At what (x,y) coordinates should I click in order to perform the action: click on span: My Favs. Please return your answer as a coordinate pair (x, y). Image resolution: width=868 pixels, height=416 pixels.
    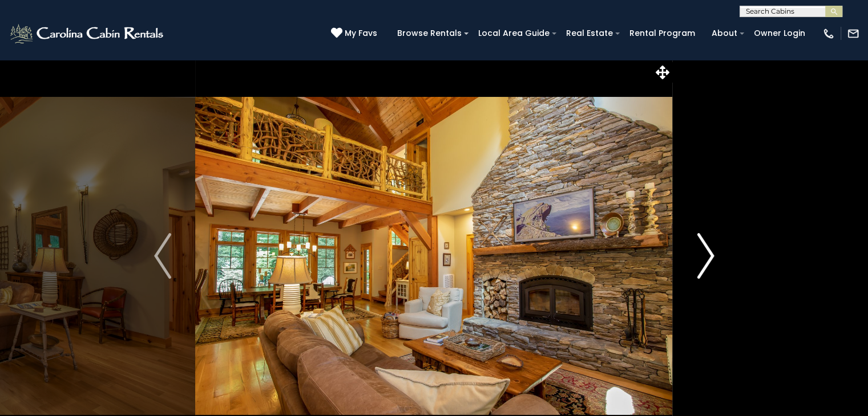
    Looking at the image, I should click on (361, 33).